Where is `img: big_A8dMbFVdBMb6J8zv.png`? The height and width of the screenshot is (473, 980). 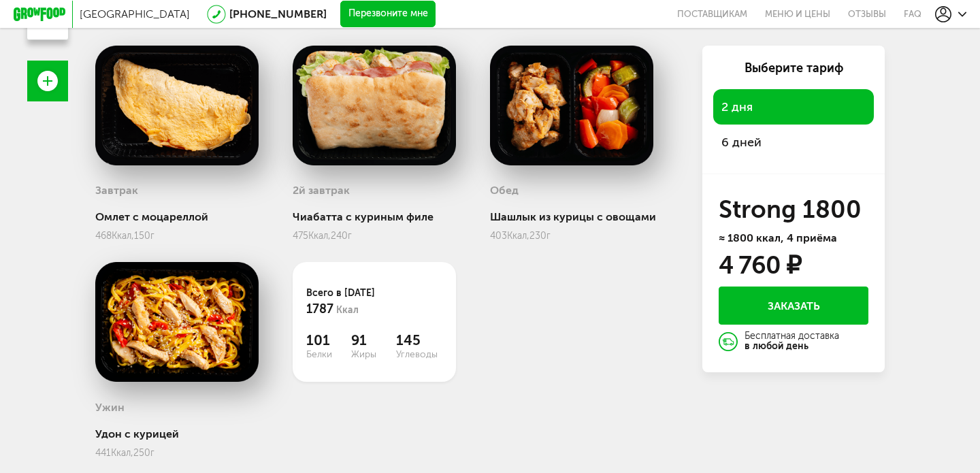 img: big_A8dMbFVdBMb6J8zv.png is located at coordinates (177, 322).